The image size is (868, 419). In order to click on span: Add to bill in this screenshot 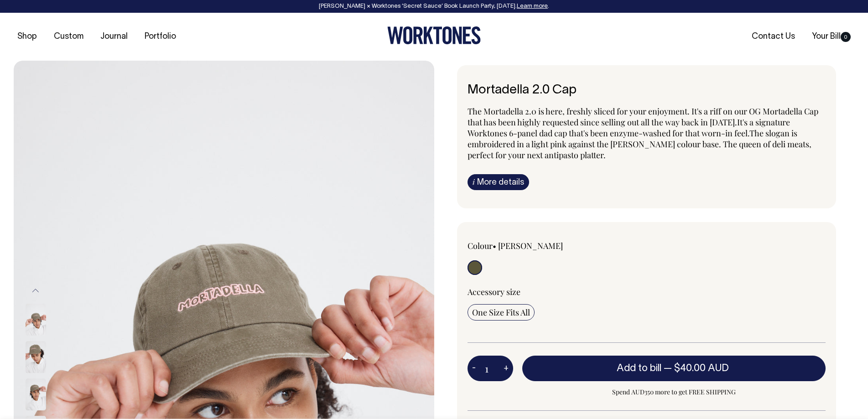, I will do `click(639, 369)`.